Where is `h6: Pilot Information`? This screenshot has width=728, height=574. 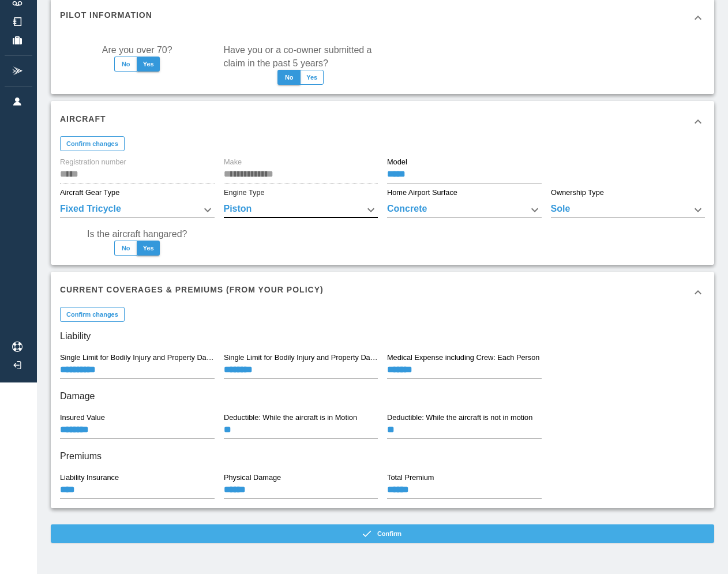
h6: Pilot Information is located at coordinates (106, 15).